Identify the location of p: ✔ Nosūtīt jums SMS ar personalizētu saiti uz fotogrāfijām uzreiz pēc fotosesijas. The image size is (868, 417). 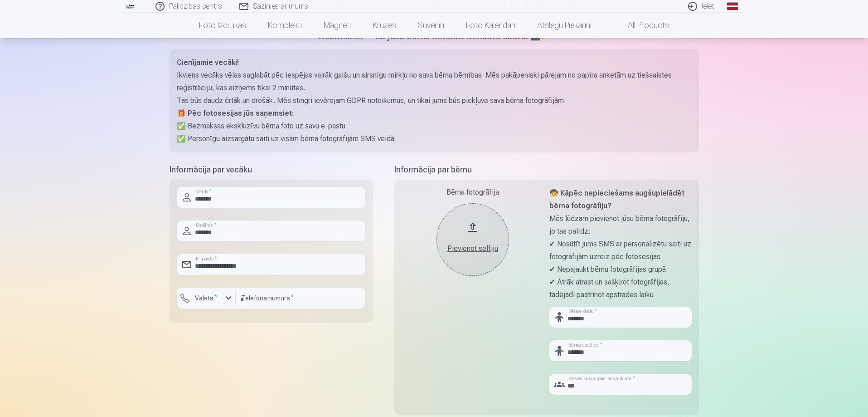
(621, 250).